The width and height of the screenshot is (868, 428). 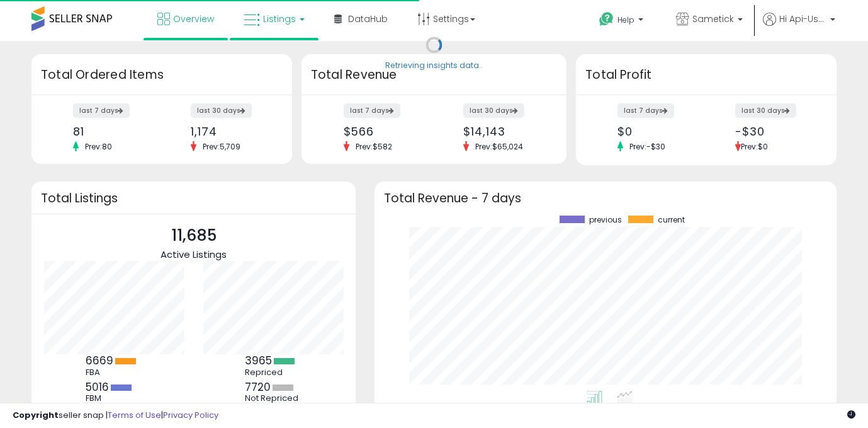 What do you see at coordinates (193, 198) in the screenshot?
I see `h3: Total Listings` at bounding box center [193, 198].